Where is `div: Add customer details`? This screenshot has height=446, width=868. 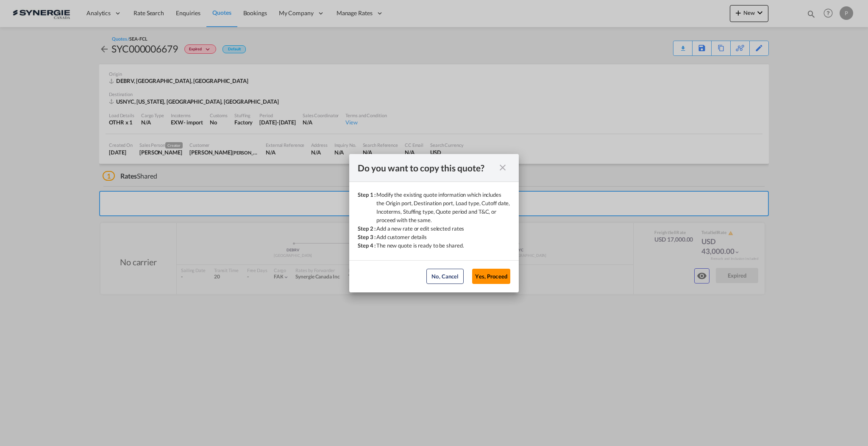 div: Add customer details is located at coordinates (401, 237).